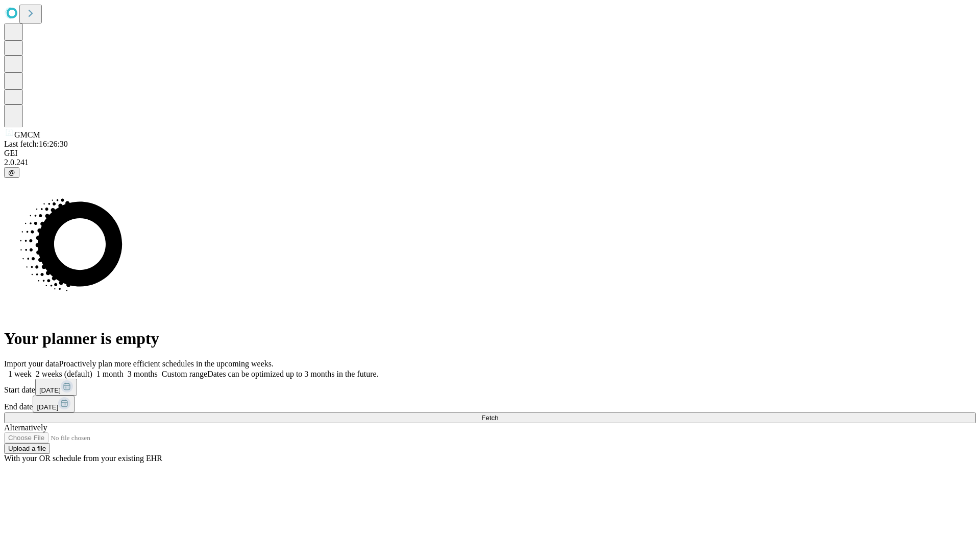 The width and height of the screenshot is (980, 552). Describe the element at coordinates (142, 373) in the screenshot. I see `span: 3 months` at that location.